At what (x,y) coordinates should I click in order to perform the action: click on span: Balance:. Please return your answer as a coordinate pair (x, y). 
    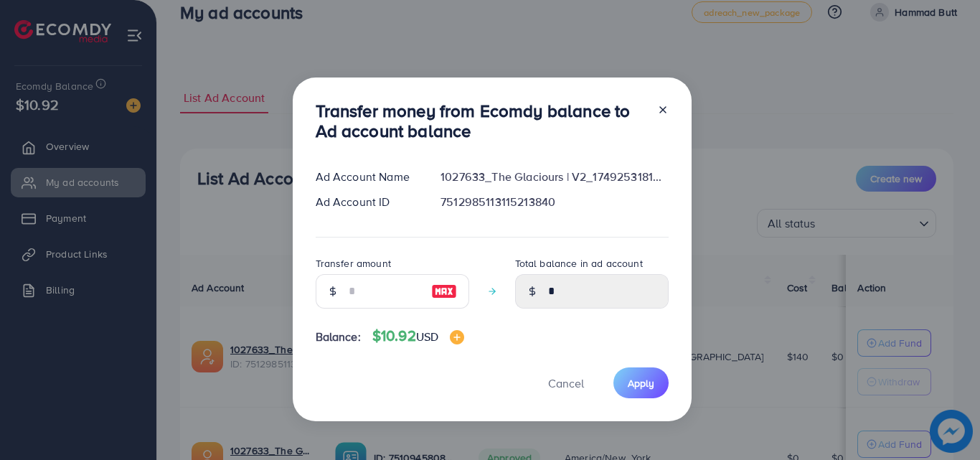
    Looking at the image, I should click on (337, 337).